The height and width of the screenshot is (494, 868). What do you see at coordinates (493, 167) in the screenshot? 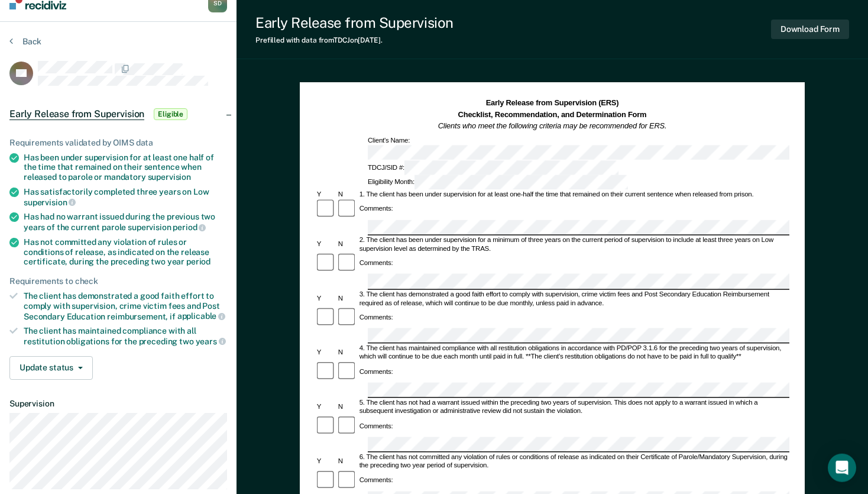
I see `div: TDCJ/SID #:` at bounding box center [493, 167].